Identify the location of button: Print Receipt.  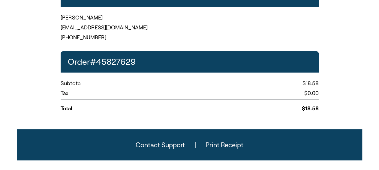
(225, 145).